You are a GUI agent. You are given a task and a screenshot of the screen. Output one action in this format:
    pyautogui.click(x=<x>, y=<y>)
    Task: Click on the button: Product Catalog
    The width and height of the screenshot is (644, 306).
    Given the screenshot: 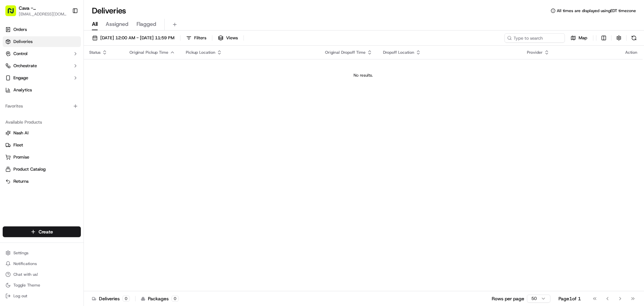 What is the action you would take?
    pyautogui.click(x=42, y=169)
    